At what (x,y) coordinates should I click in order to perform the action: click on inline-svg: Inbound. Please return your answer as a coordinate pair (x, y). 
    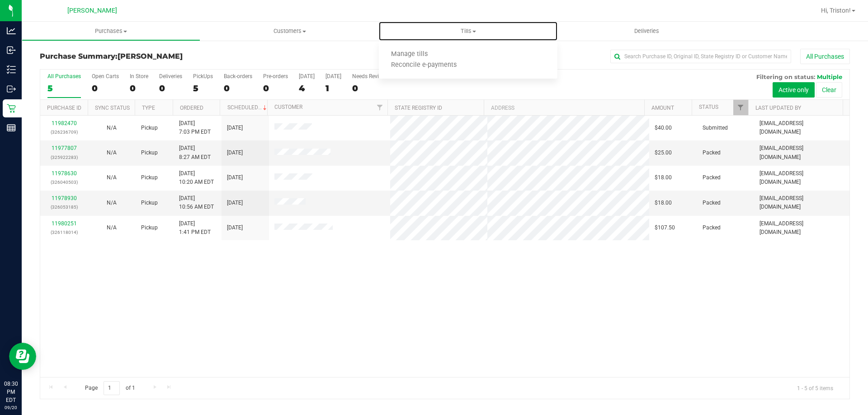
    Looking at the image, I should click on (11, 50).